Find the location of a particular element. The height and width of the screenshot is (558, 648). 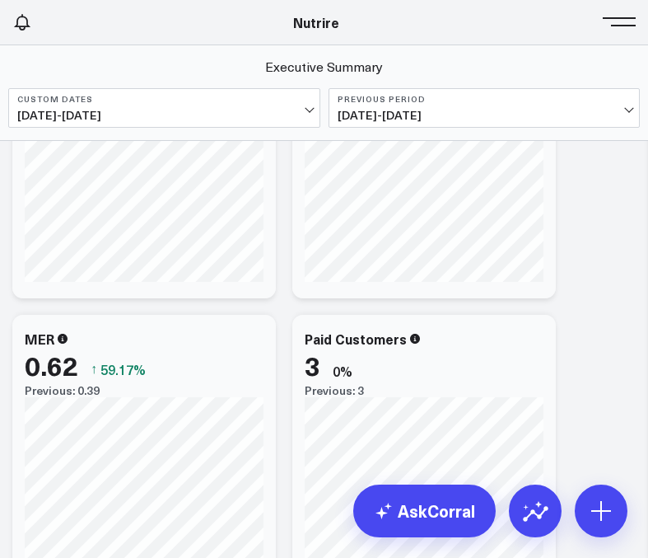

div: 0.62 is located at coordinates (51, 365).